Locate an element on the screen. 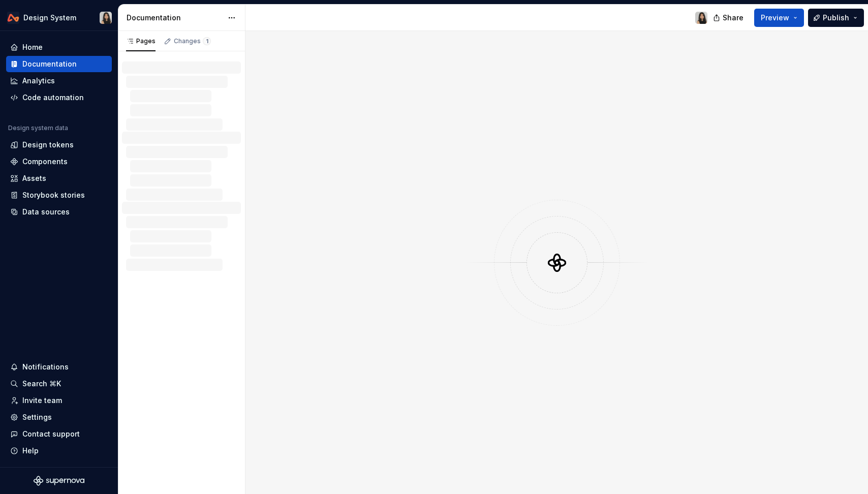  div: Code automation is located at coordinates (53, 98).